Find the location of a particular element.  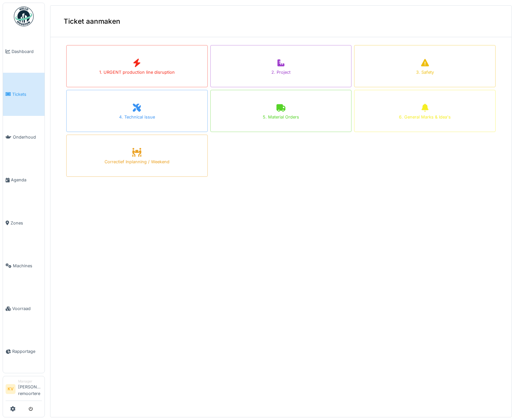

span: Rapportage is located at coordinates (27, 351).